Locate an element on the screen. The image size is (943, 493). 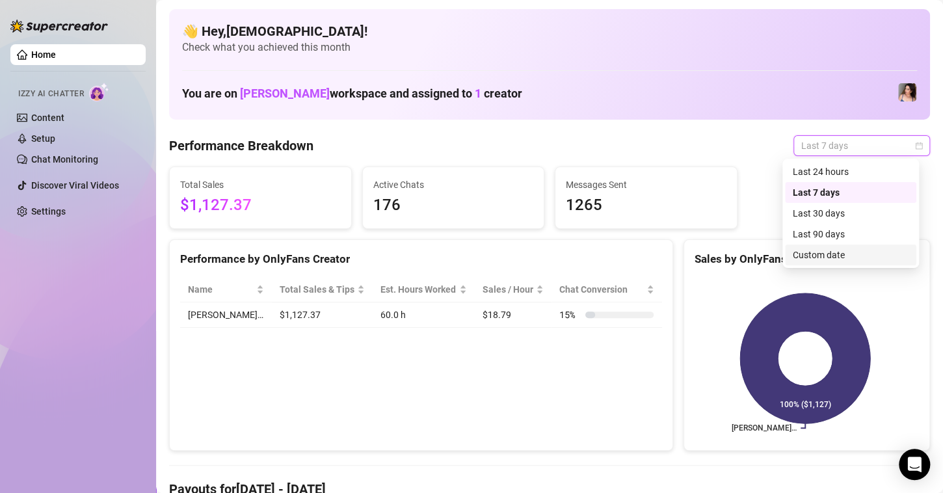
a: Setup is located at coordinates (43, 138).